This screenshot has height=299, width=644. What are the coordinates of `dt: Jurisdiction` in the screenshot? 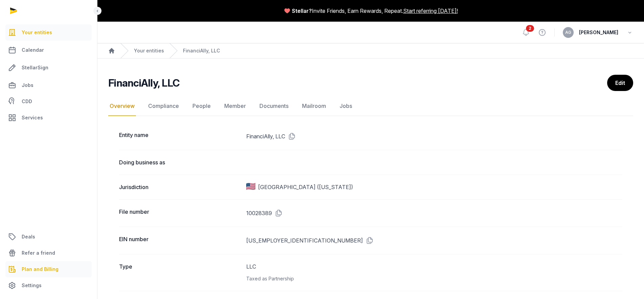 It's located at (180, 187).